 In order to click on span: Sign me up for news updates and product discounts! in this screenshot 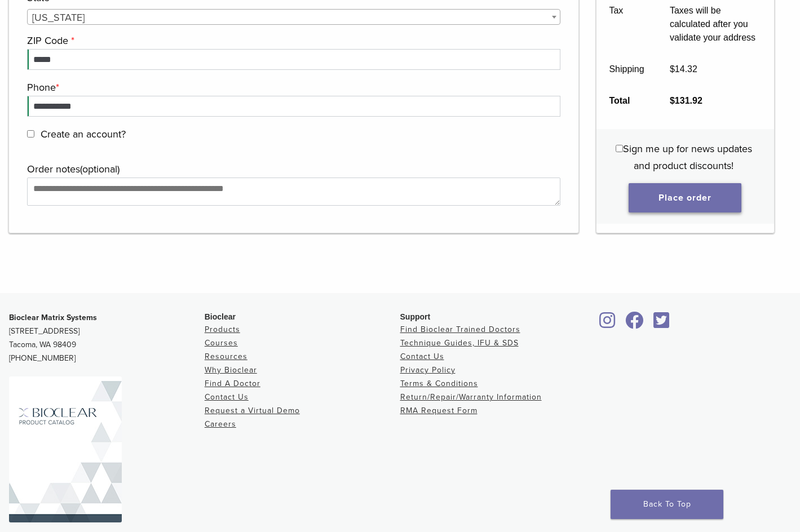, I will do `click(687, 157)`.